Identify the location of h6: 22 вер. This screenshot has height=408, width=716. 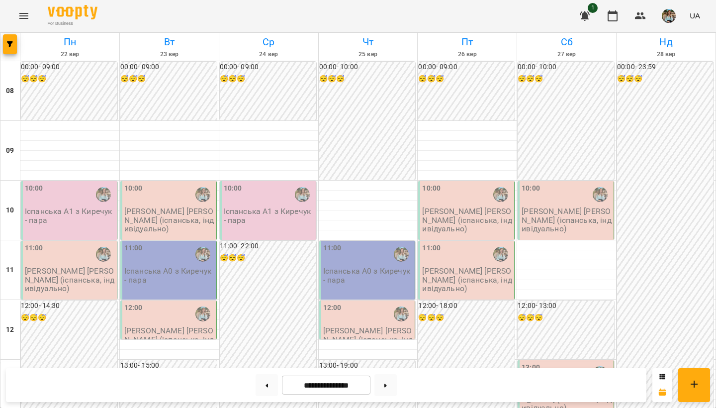
(70, 54).